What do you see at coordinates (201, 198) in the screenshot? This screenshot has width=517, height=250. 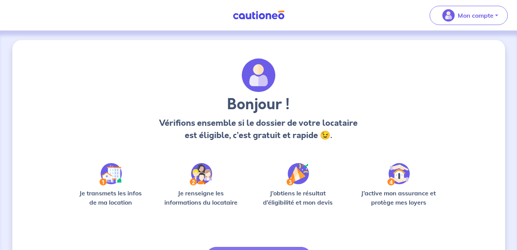 I see `p: Je renseigne les informations du locataire` at bounding box center [201, 198].